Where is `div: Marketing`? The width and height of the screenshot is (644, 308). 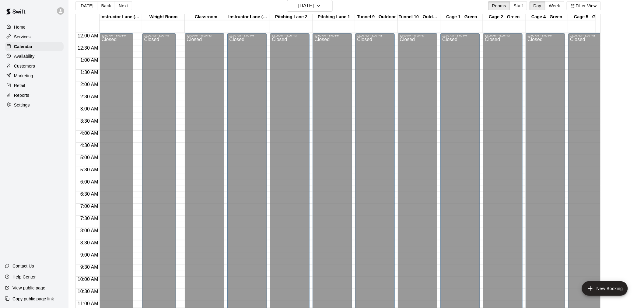 div: Marketing is located at coordinates (34, 76).